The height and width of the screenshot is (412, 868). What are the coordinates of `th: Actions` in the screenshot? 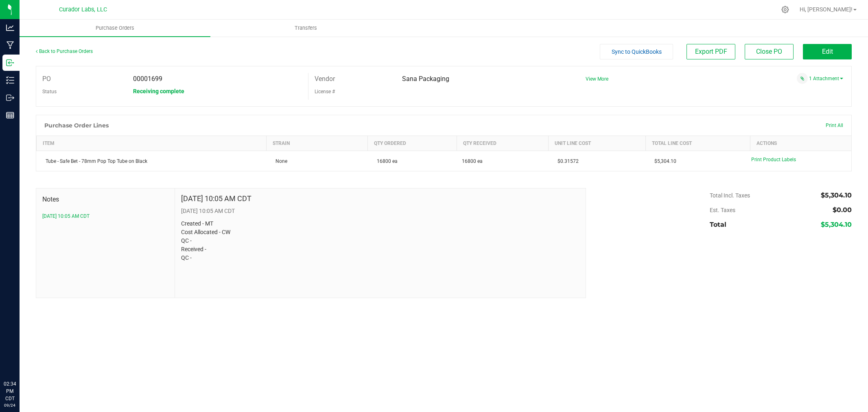 It's located at (801, 143).